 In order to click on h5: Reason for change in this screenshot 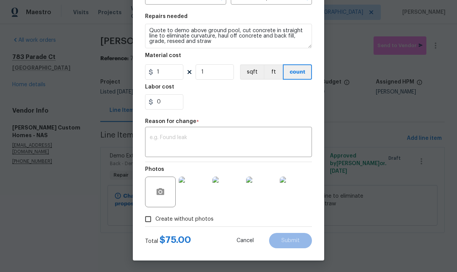, I will do `click(171, 121)`.